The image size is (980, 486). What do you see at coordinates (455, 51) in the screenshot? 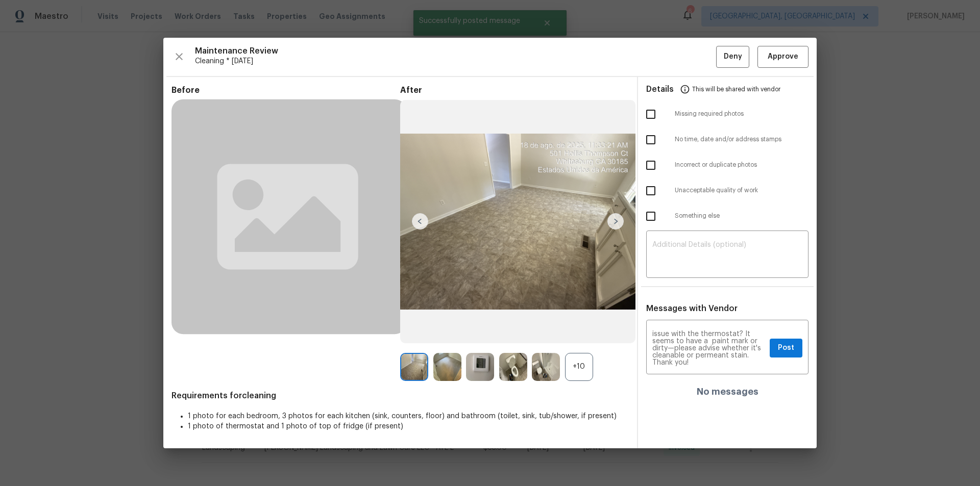
I see `span: Maintenance Review` at bounding box center [455, 51].